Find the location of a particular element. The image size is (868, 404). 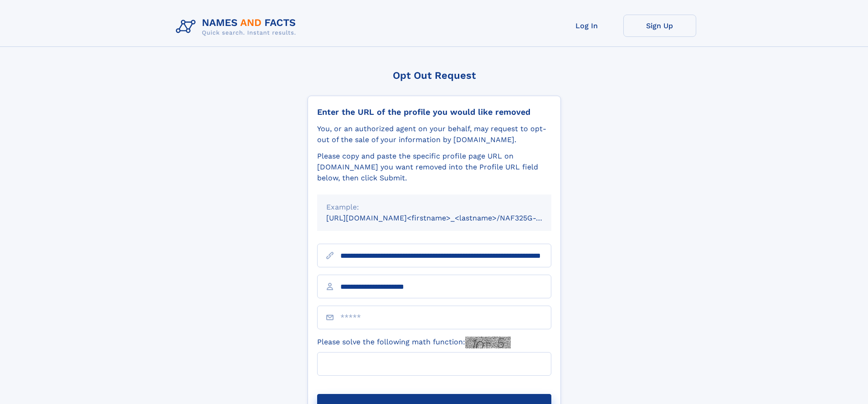

label: Please solve the following math function: is located at coordinates (414, 343).